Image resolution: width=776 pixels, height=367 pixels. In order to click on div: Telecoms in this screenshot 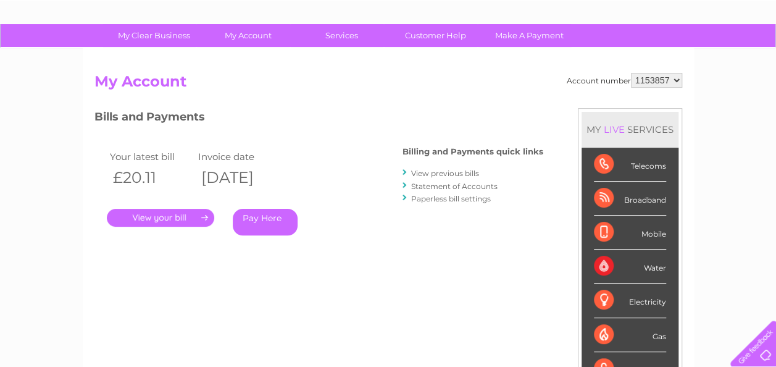, I will do `click(630, 164)`.